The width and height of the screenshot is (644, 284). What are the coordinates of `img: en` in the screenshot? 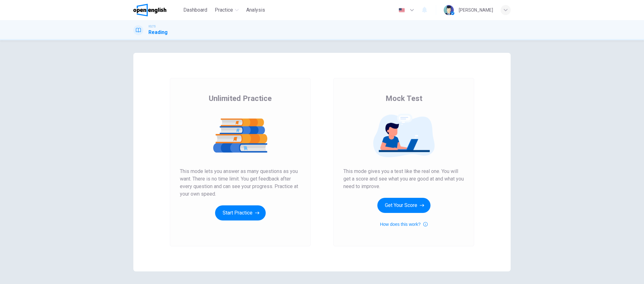 It's located at (401, 10).